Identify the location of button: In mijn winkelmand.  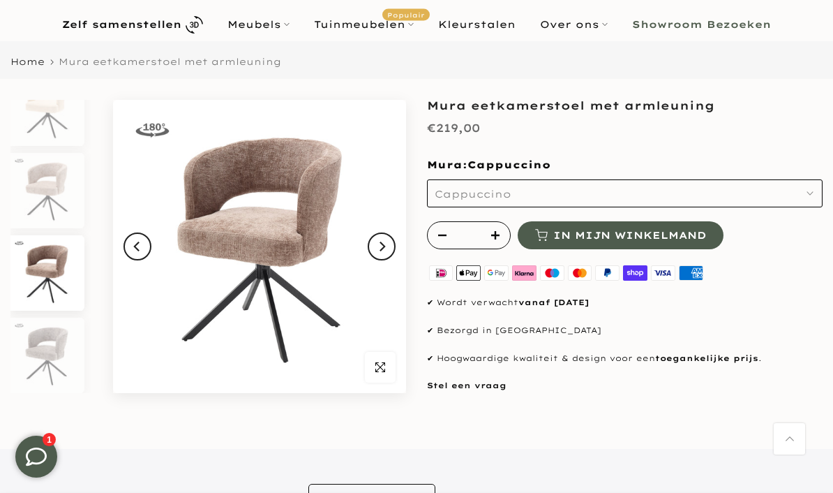
(621, 235).